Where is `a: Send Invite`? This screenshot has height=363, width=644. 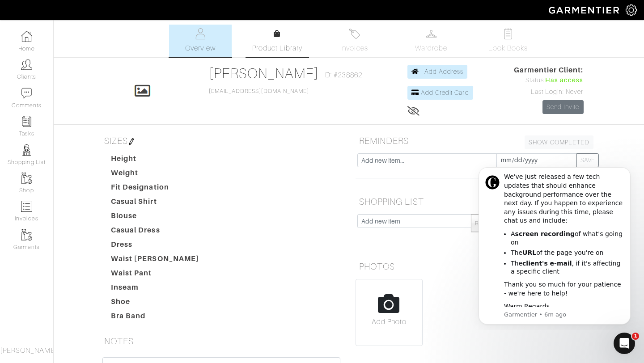
a: Send Invite is located at coordinates (563, 107).